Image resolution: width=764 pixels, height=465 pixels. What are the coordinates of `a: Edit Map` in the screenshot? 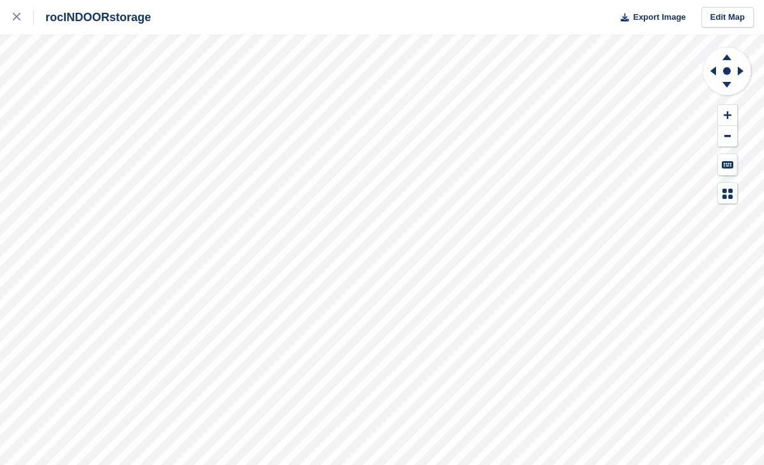 It's located at (728, 17).